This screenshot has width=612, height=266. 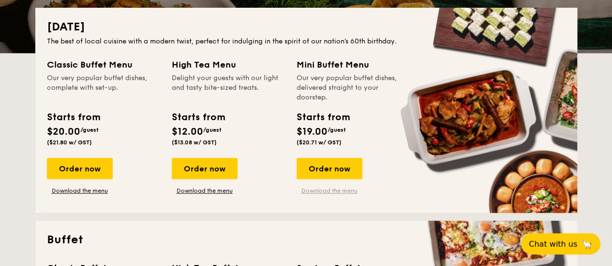 What do you see at coordinates (69, 143) in the screenshot?
I see `span: ($21.80 w/ GST)` at bounding box center [69, 143].